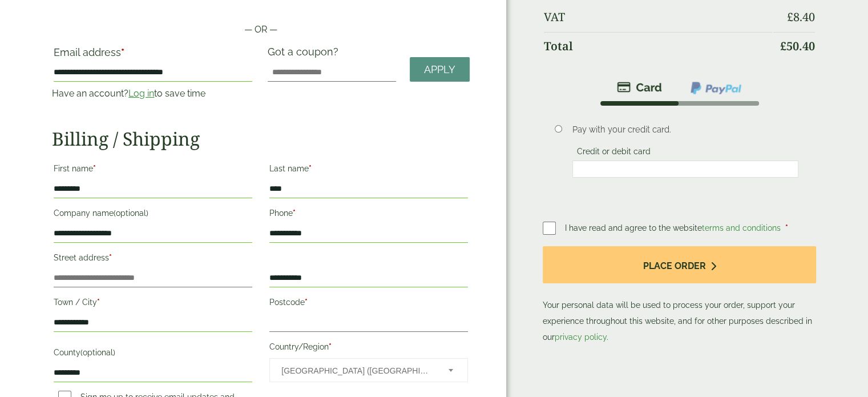  I want to click on p: Your personal data will be used to process your order, support your experience throughout this we..., so click(679, 295).